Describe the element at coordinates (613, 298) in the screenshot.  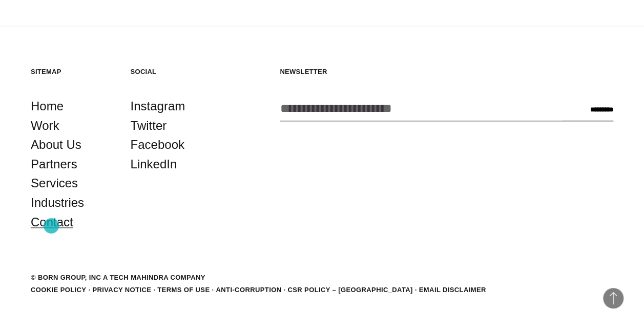
I see `span: Back to Top` at that location.